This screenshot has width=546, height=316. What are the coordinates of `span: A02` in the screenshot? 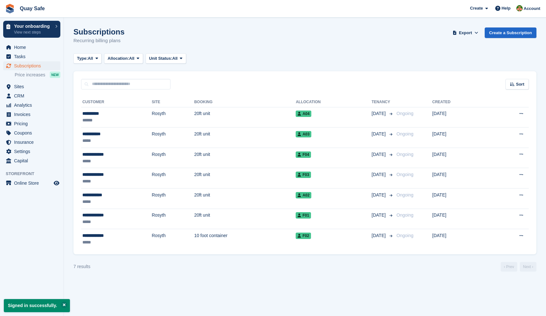 It's located at (303, 195).